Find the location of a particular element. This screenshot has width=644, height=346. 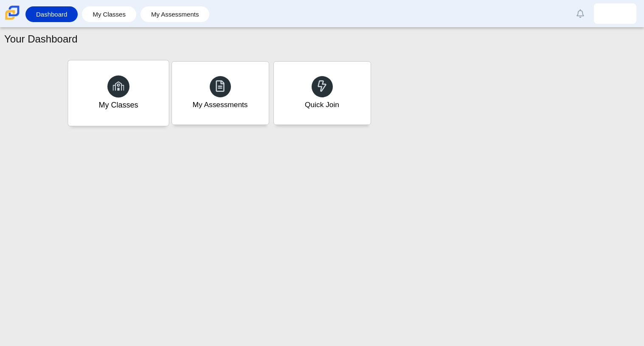

a: Quick Join is located at coordinates (323, 93).